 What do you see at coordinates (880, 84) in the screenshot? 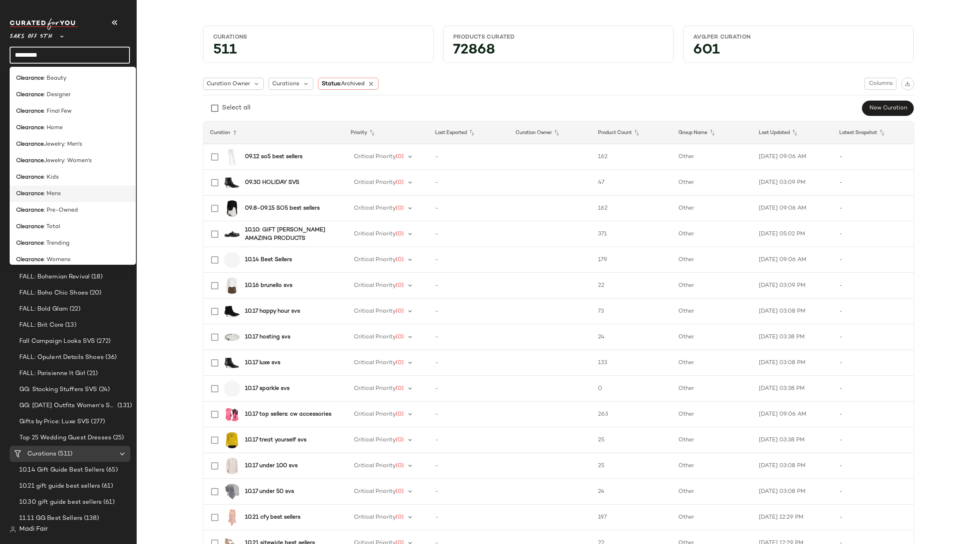
I see `span: Columns` at bounding box center [880, 84].